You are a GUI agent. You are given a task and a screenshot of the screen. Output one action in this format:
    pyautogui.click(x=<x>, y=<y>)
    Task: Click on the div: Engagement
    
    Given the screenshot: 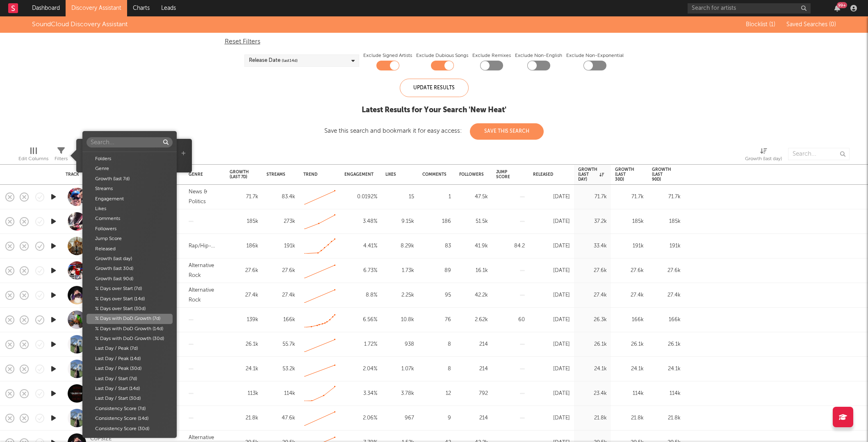 What is the action you would take?
    pyautogui.click(x=129, y=199)
    